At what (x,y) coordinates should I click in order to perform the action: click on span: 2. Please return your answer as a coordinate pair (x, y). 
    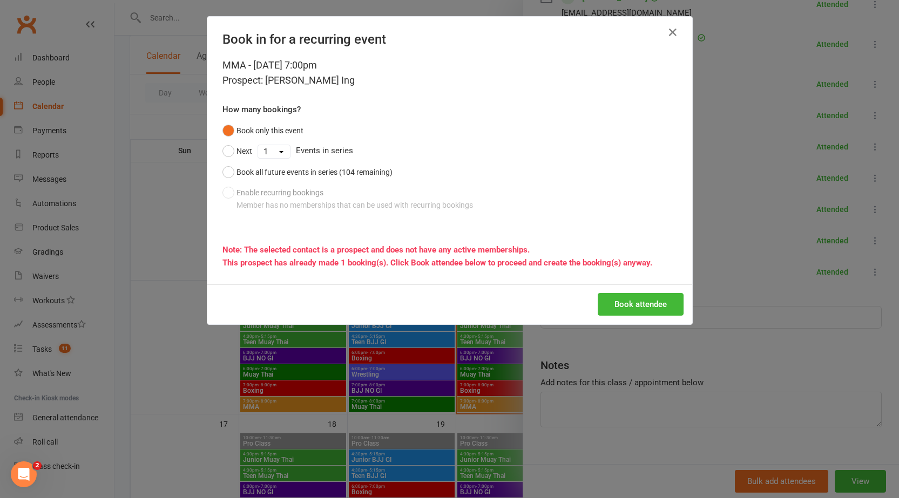
    Looking at the image, I should click on (37, 466).